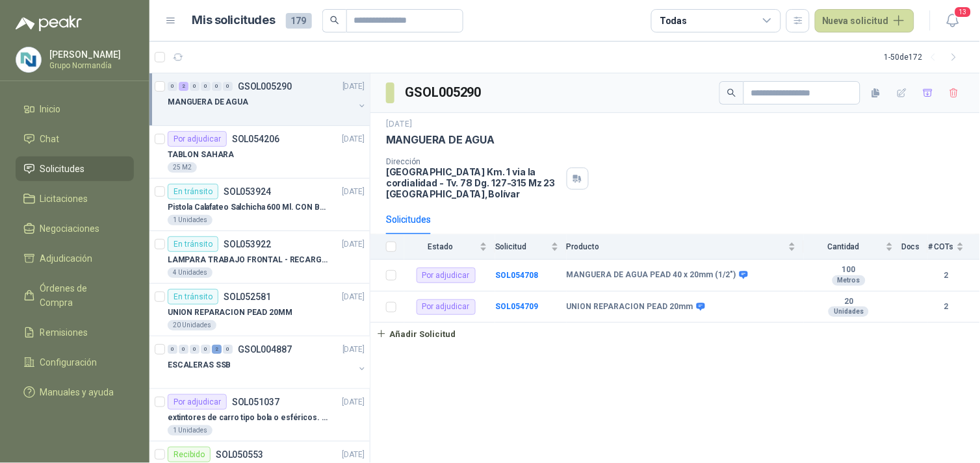  Describe the element at coordinates (924, 57) in the screenshot. I see `div: 1 - 50 de 172` at that location.